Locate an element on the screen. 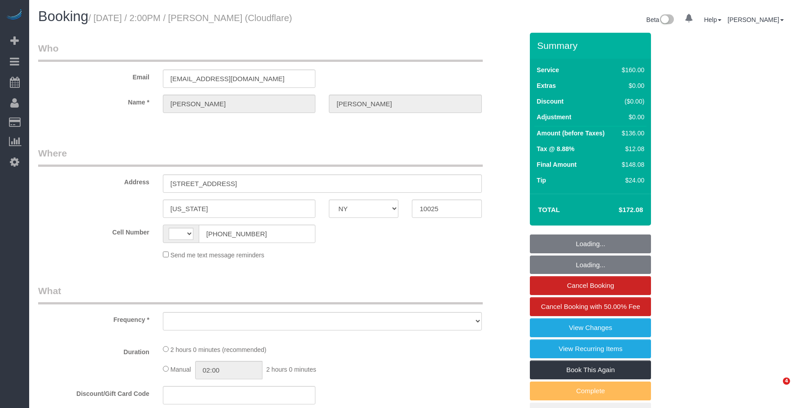 Image resolution: width=795 pixels, height=408 pixels. input: Email is located at coordinates (239, 79).